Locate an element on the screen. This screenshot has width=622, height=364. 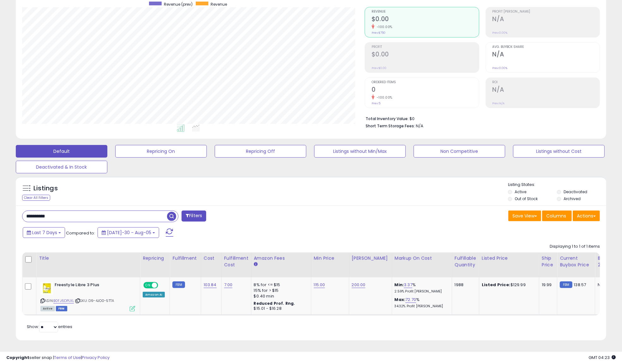
div: Displaying 1 to 1 of 1 items is located at coordinates (575, 247).